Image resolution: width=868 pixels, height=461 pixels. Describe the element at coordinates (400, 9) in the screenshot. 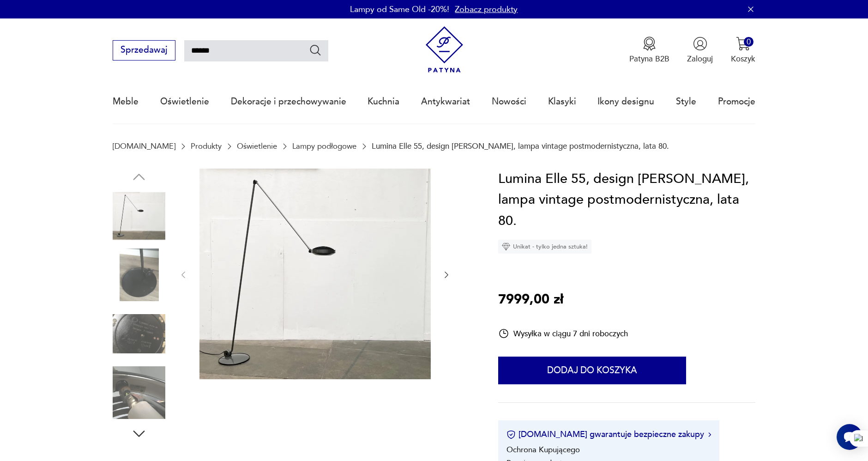

I see `p: Lampy od Same Old -20%!` at that location.